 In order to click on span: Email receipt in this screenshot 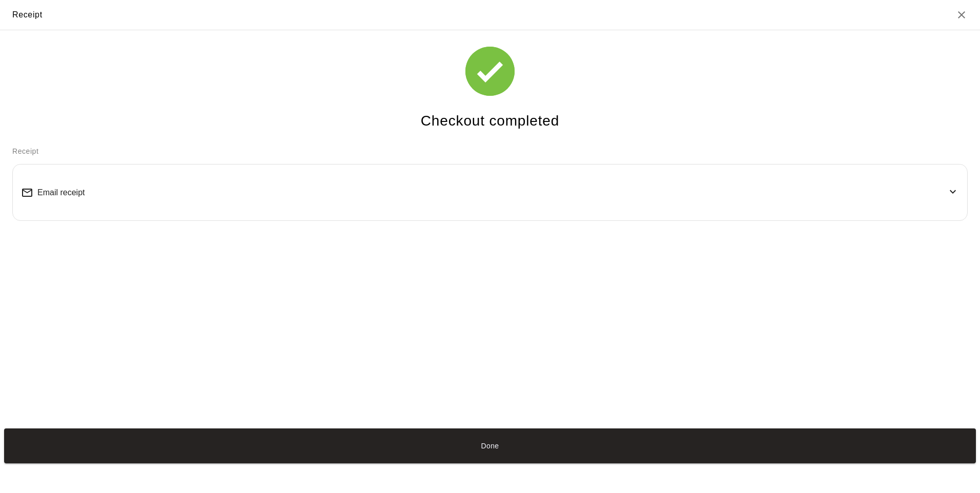, I will do `click(61, 192)`.